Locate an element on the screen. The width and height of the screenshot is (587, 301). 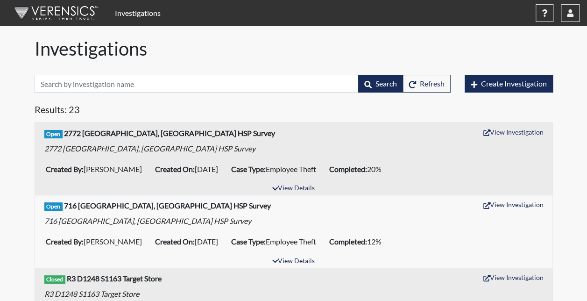
span: Create Investigation is located at coordinates (514, 83).